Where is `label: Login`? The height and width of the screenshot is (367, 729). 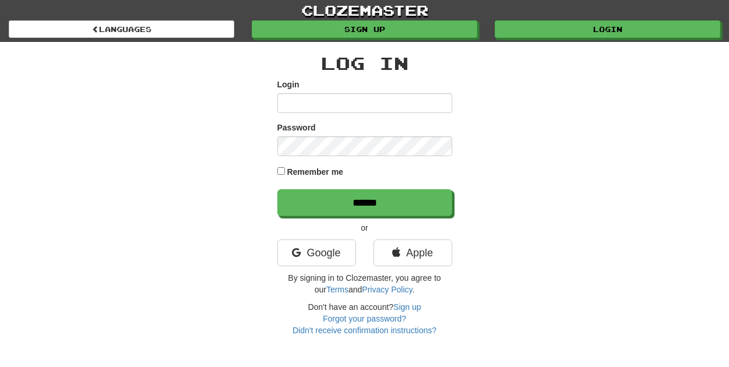 label: Login is located at coordinates (288, 84).